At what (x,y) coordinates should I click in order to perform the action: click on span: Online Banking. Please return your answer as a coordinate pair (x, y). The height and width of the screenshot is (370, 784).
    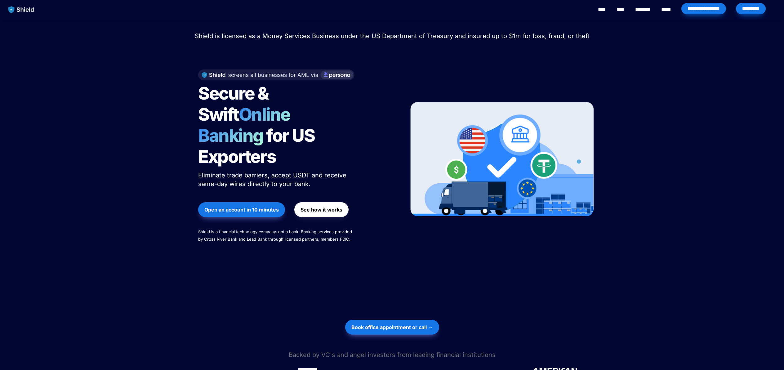
    Looking at the image, I should click on (247, 125).